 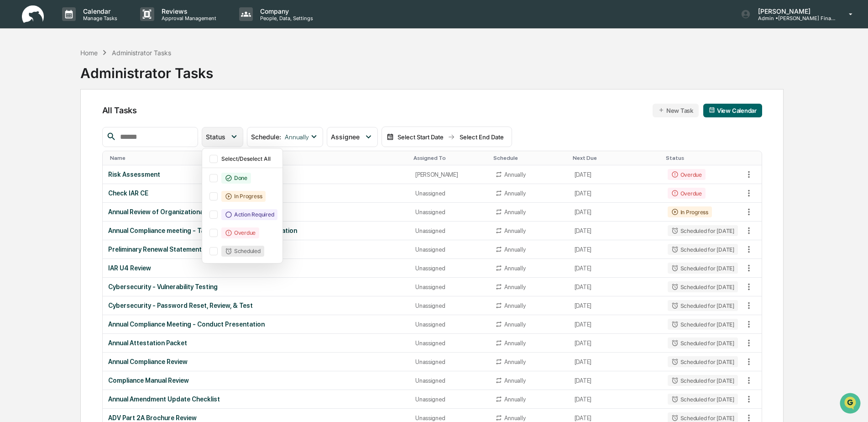 I want to click on img: f2157a4c-a0d3-4daa-907e-bb6f0de503a5-1751232295721, so click(x=11, y=11).